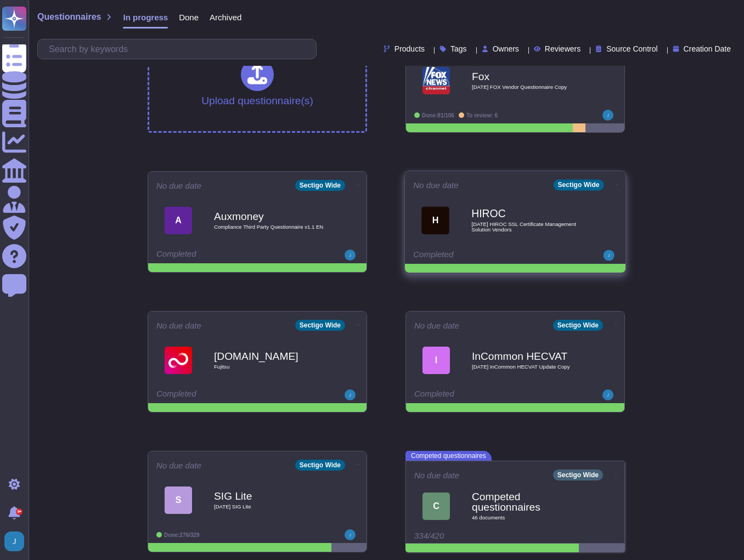  I want to click on span: In progress, so click(145, 17).